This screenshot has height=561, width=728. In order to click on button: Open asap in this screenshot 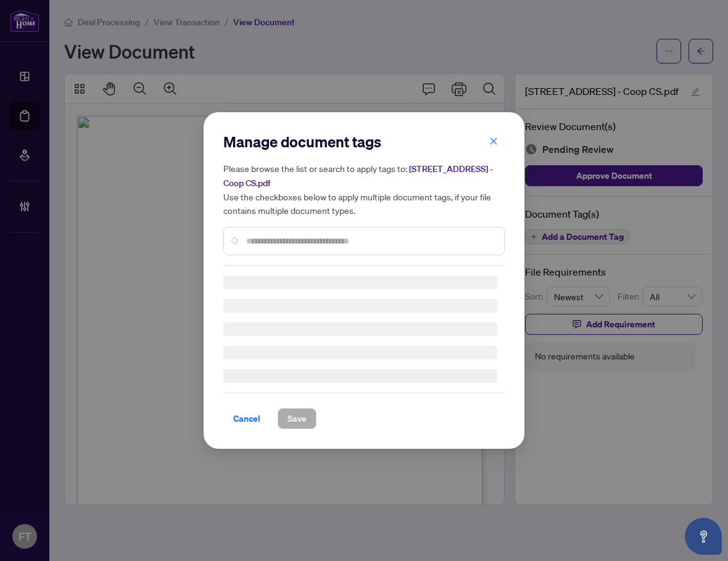, I will do `click(703, 536)`.